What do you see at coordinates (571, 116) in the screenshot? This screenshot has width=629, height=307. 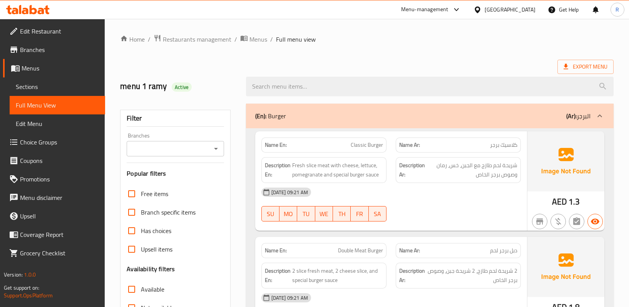 I see `b: (Ar):` at bounding box center [571, 116].